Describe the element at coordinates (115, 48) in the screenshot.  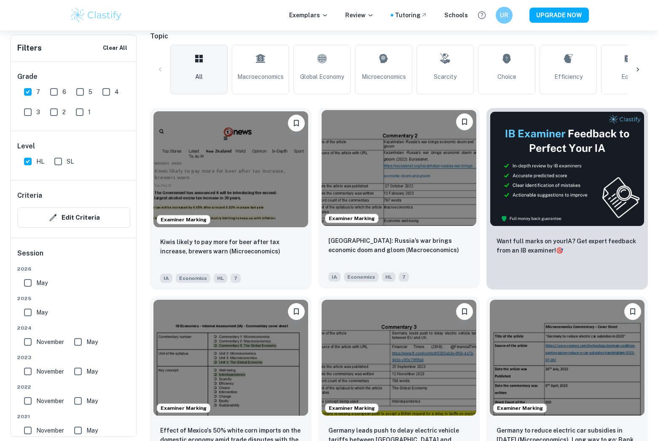
I see `button: Clear All` at that location.